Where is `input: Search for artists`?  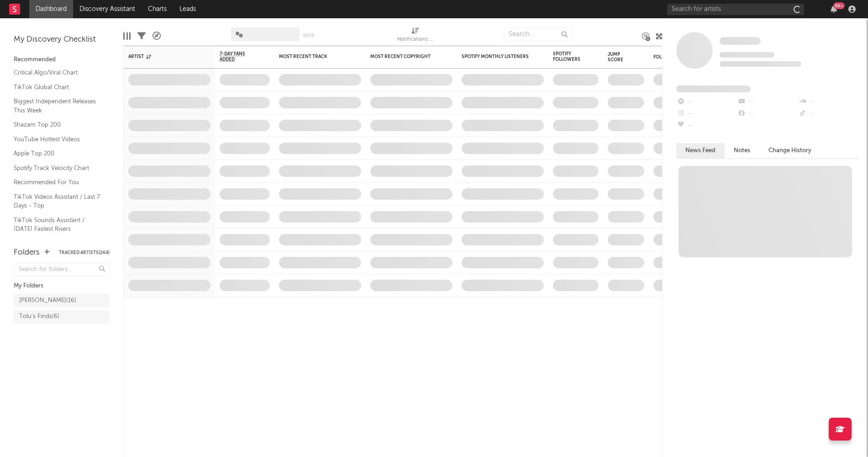 input: Search for artists is located at coordinates (735, 9).